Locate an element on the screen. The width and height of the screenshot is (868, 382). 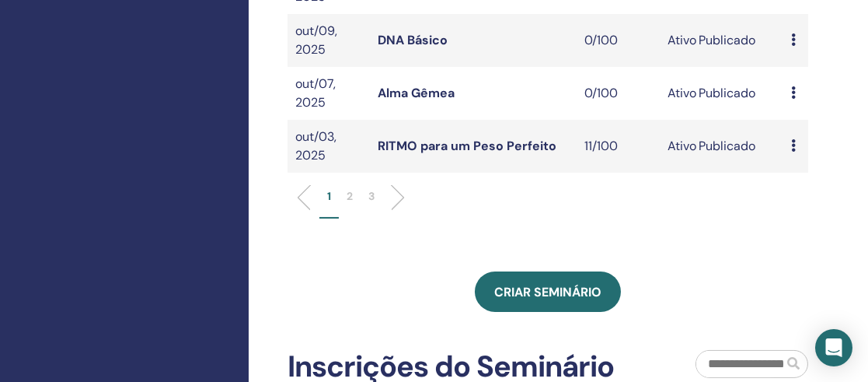
td: 11/100 is located at coordinates (618, 146).